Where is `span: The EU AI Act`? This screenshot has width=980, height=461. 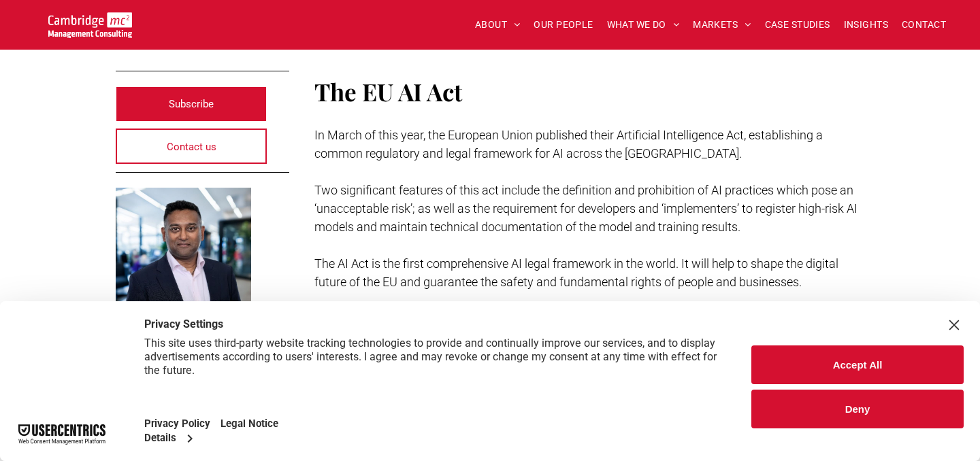
span: The EU AI Act is located at coordinates (387, 91).